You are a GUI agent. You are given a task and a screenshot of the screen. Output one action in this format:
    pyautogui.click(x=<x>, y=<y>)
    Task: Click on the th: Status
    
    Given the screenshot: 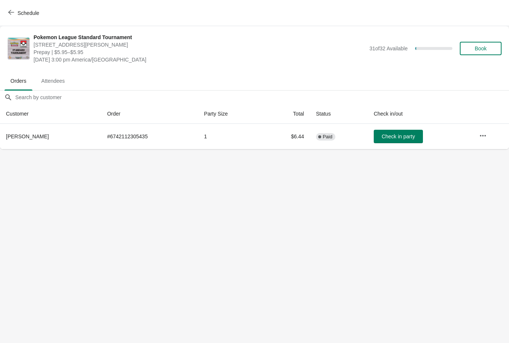 What is the action you would take?
    pyautogui.click(x=339, y=114)
    